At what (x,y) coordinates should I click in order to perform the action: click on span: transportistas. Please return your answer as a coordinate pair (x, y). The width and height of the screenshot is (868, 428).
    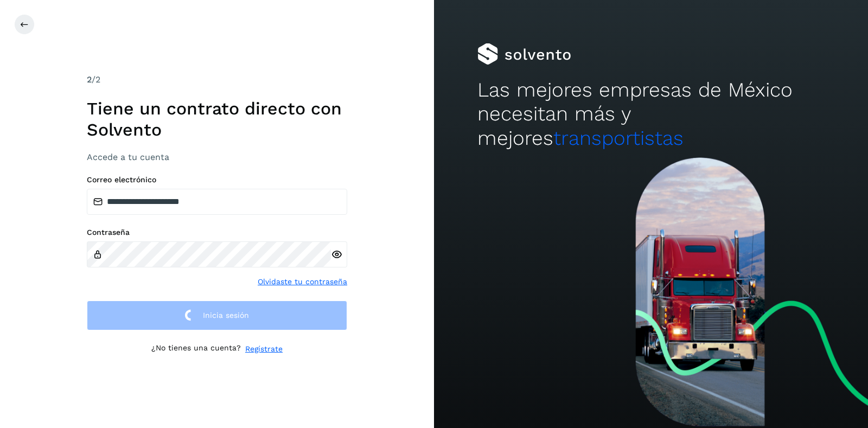
    Looking at the image, I should click on (618, 138).